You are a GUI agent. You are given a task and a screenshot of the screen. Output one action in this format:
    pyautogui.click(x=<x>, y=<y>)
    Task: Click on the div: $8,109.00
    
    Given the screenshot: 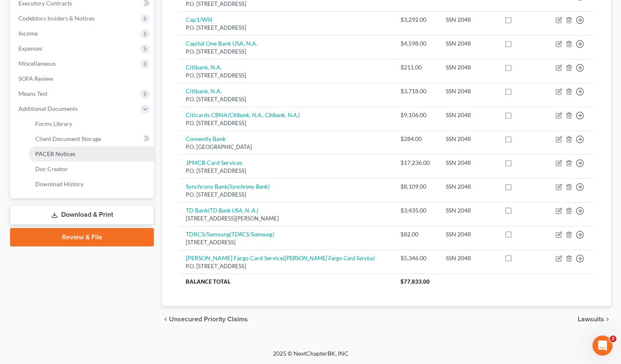 What is the action you would take?
    pyautogui.click(x=416, y=186)
    